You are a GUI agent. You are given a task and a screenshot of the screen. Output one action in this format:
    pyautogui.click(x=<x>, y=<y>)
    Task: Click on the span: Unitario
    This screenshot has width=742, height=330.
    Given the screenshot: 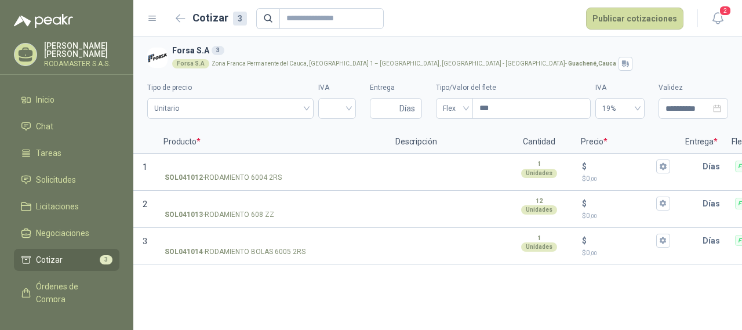 What is the action you would take?
    pyautogui.click(x=230, y=108)
    